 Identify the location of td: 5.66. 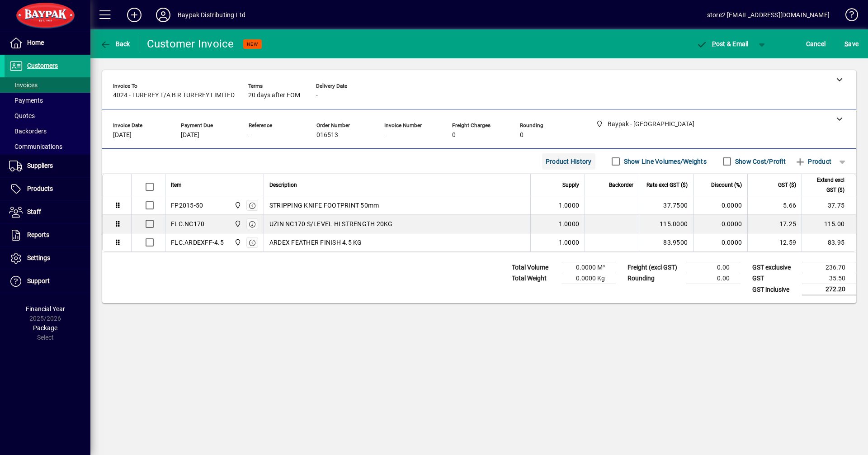
(775, 205).